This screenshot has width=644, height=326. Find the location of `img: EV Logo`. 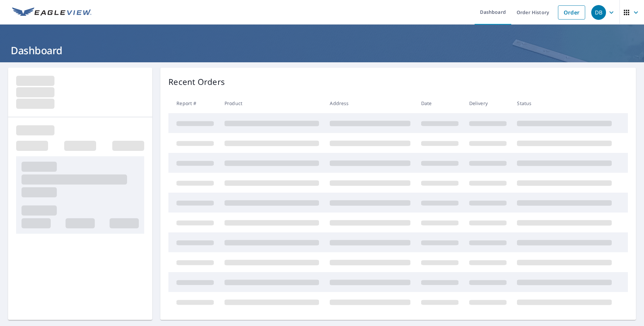

img: EV Logo is located at coordinates (52, 12).